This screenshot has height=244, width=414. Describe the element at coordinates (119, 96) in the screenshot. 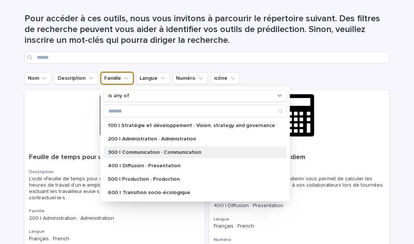

I see `p: is any of` at that location.